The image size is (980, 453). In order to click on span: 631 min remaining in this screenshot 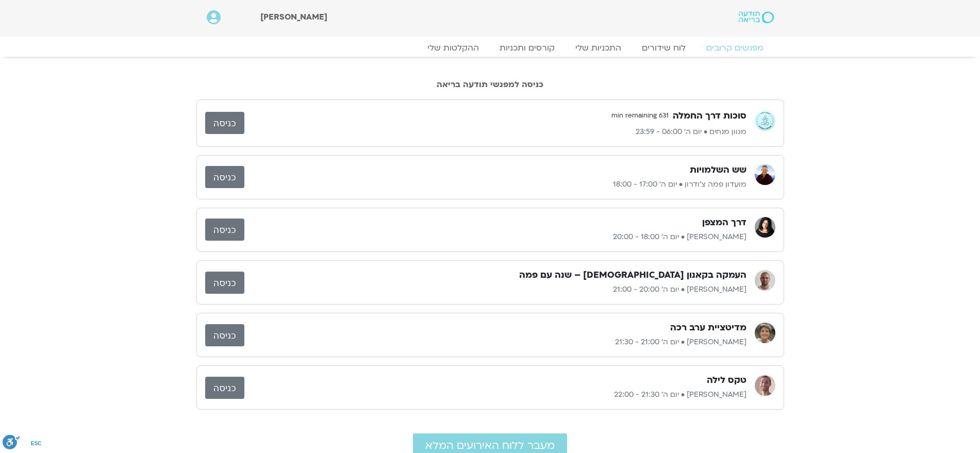, I will do `click(639, 116)`.